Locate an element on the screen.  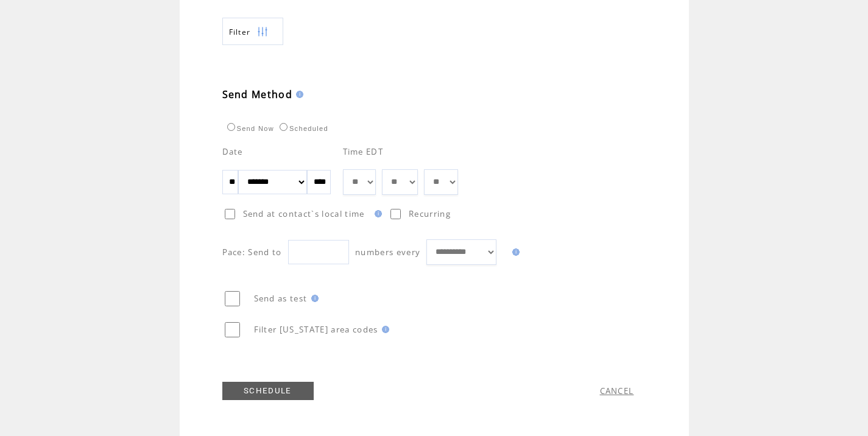
span: Send Method is located at coordinates (258, 94).